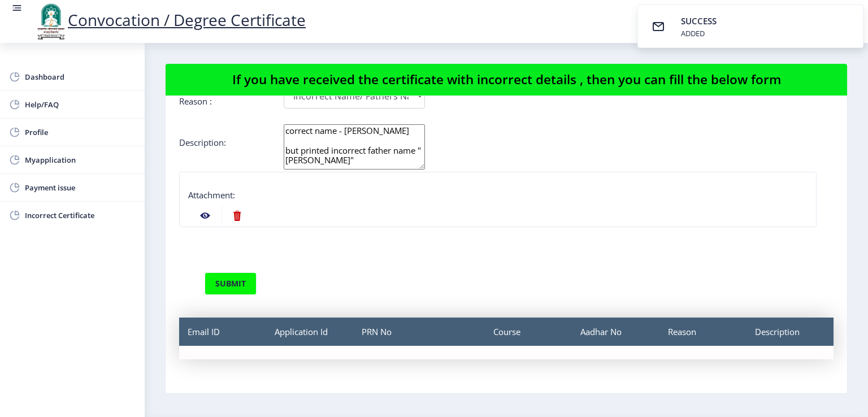 The image size is (868, 417). What do you see at coordinates (211, 195) in the screenshot?
I see `label: Attachment:` at bounding box center [211, 195].